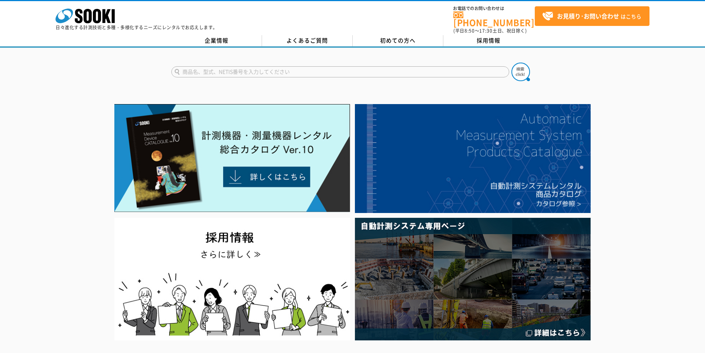  What do you see at coordinates (307, 41) in the screenshot?
I see `a: よくあるご質問` at bounding box center [307, 41].